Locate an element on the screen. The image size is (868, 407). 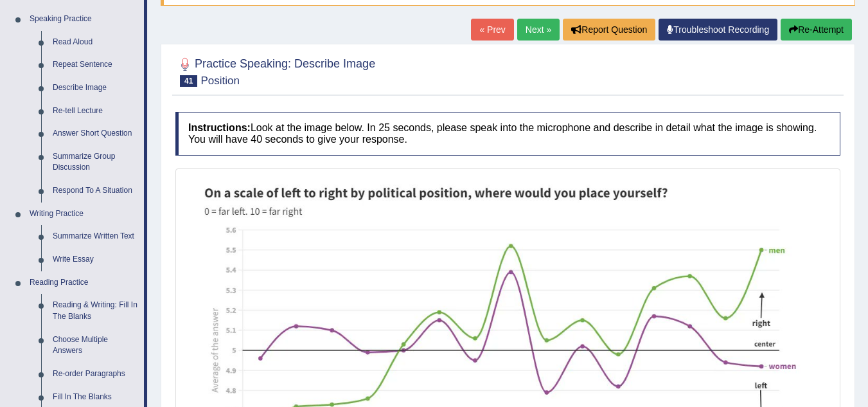
h4: Look at the image below. In 25 seconds, please speak into the microphone and describe in detail w... is located at coordinates (508, 133).